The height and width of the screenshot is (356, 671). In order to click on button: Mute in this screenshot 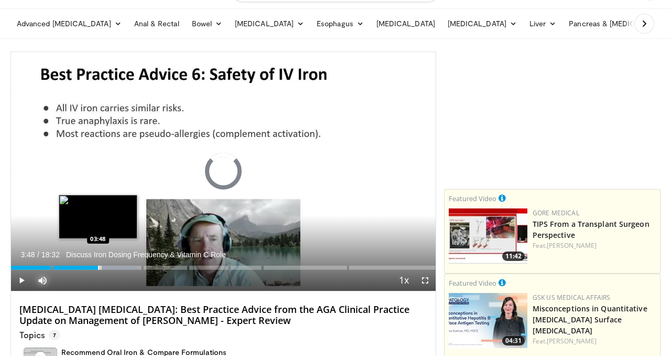, I will do `click(42, 280)`.